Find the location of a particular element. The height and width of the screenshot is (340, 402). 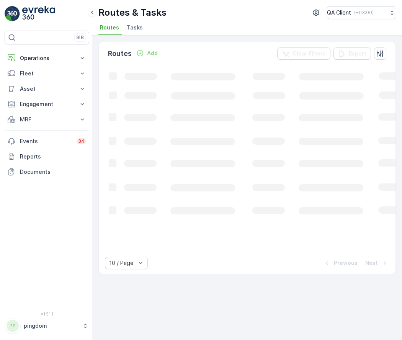

button: Add is located at coordinates (147, 53).